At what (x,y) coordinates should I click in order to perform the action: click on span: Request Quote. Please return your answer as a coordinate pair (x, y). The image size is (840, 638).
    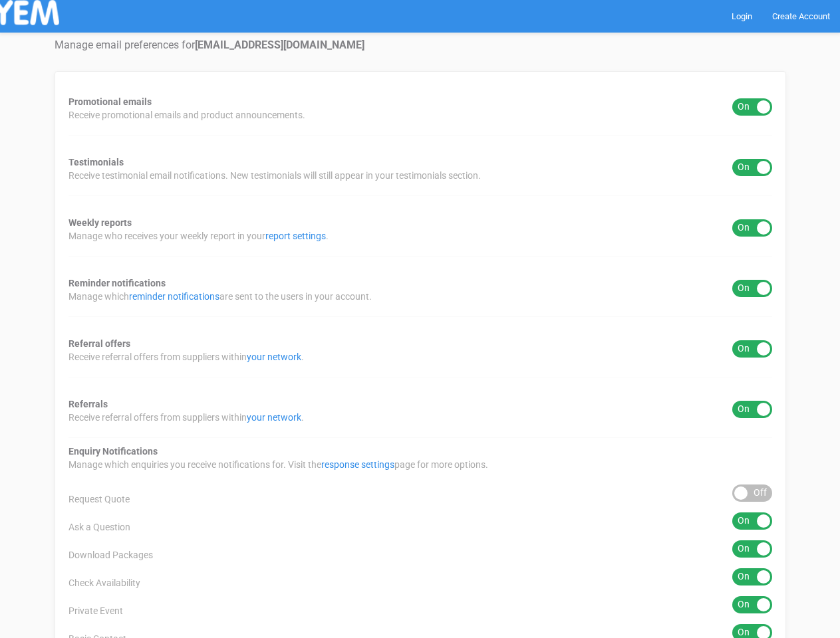
    Looking at the image, I should click on (99, 499).